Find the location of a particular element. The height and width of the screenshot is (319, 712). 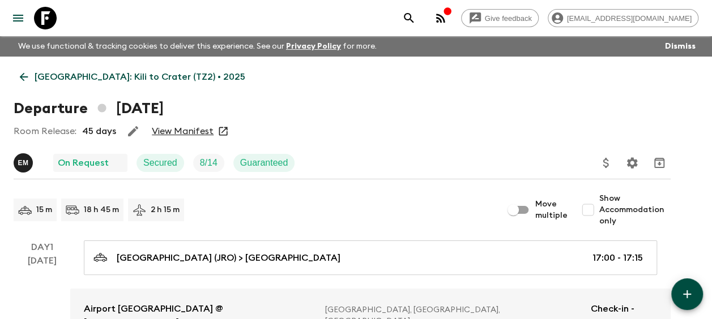

div: Trip Fill is located at coordinates (208, 163).